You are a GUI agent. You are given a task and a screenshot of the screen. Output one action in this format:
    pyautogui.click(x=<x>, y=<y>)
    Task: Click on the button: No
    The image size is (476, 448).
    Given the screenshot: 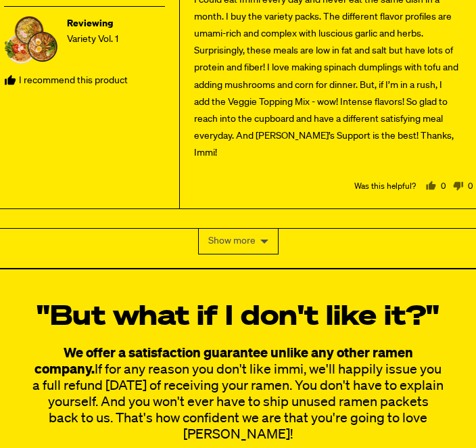 What is the action you would take?
    pyautogui.click(x=460, y=187)
    